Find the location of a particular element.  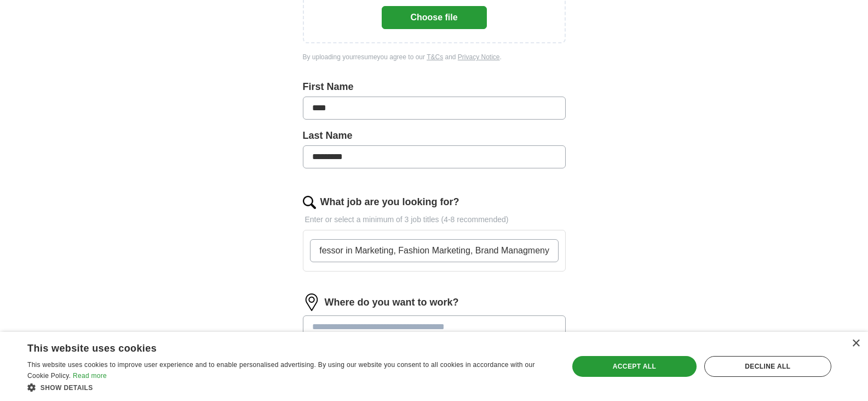

label: Where do you want to work? is located at coordinates (392, 302).